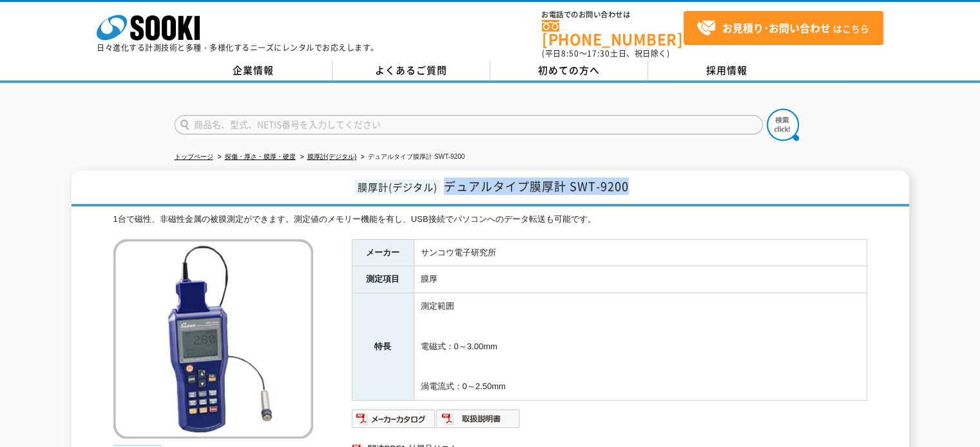 The height and width of the screenshot is (447, 980). Describe the element at coordinates (598, 54) in the screenshot. I see `span: 17:30` at that location.